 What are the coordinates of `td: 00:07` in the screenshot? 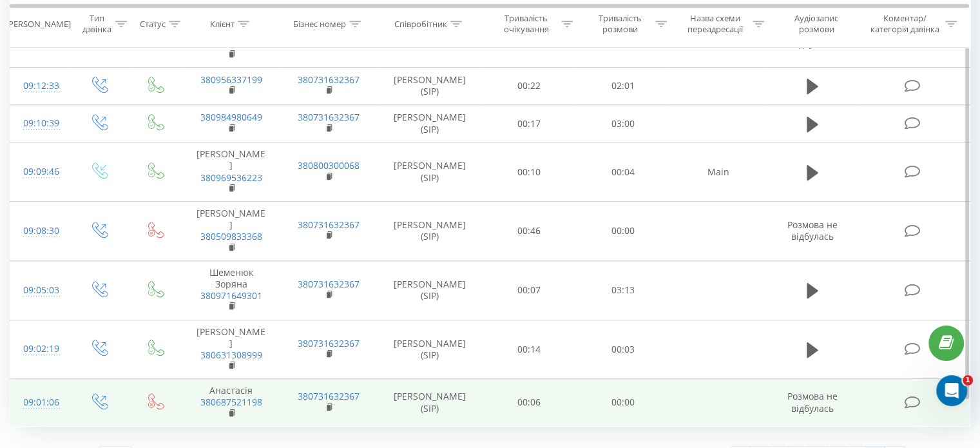 It's located at (529, 290).